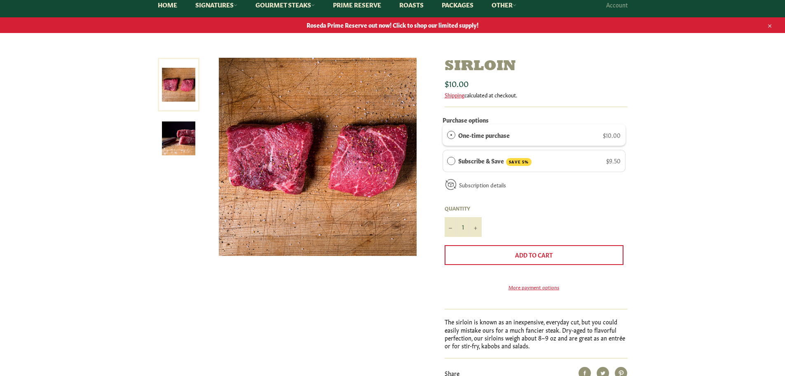 This screenshot has height=376, width=785. What do you see at coordinates (451, 160) in the screenshot?
I see `div: Subscribe & Save` at bounding box center [451, 160].